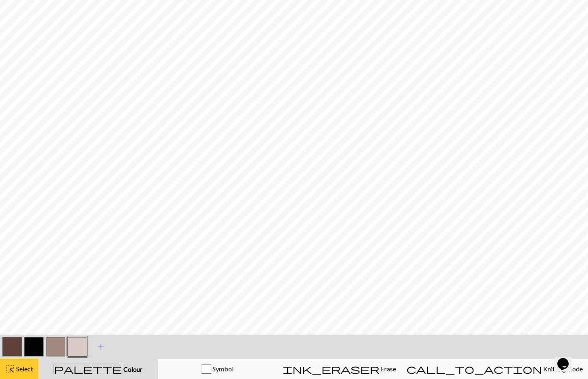 This screenshot has width=588, height=379. What do you see at coordinates (222, 368) in the screenshot?
I see `span: Symbol` at bounding box center [222, 368].